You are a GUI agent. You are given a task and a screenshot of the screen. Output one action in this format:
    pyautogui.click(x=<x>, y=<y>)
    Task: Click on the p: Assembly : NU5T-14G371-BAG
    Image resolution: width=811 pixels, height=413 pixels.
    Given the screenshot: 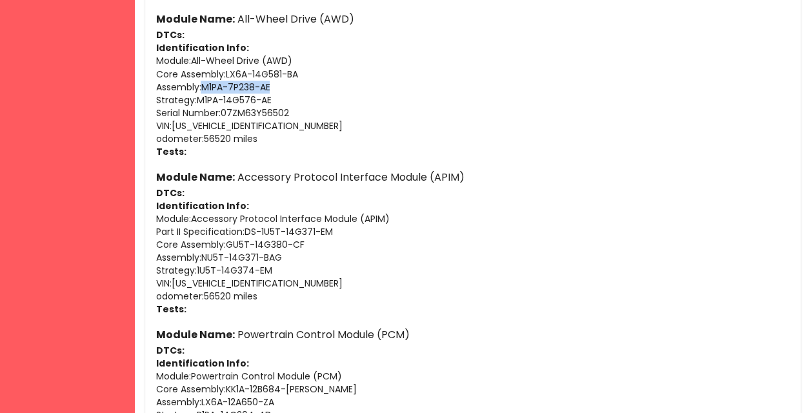 What is the action you would take?
    pyautogui.click(x=473, y=257)
    